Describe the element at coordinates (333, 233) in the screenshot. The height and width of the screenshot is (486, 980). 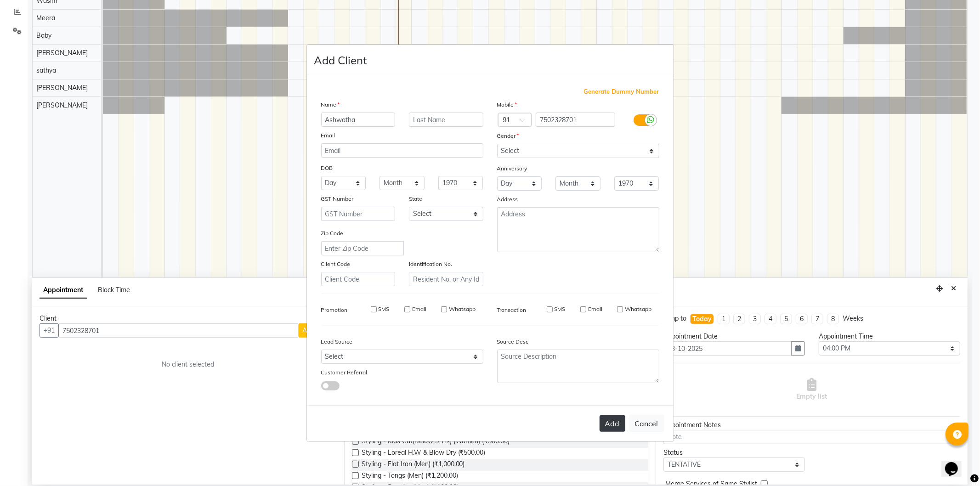
I see `label: Zip Code` at that location.